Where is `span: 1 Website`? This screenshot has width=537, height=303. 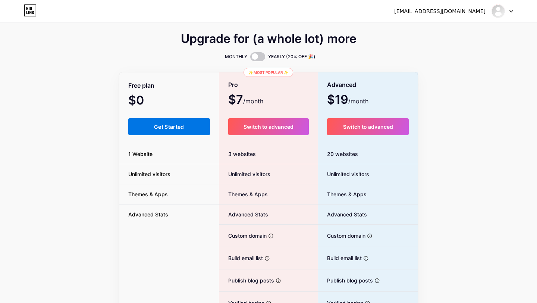
span: 1 Website is located at coordinates (140, 154).